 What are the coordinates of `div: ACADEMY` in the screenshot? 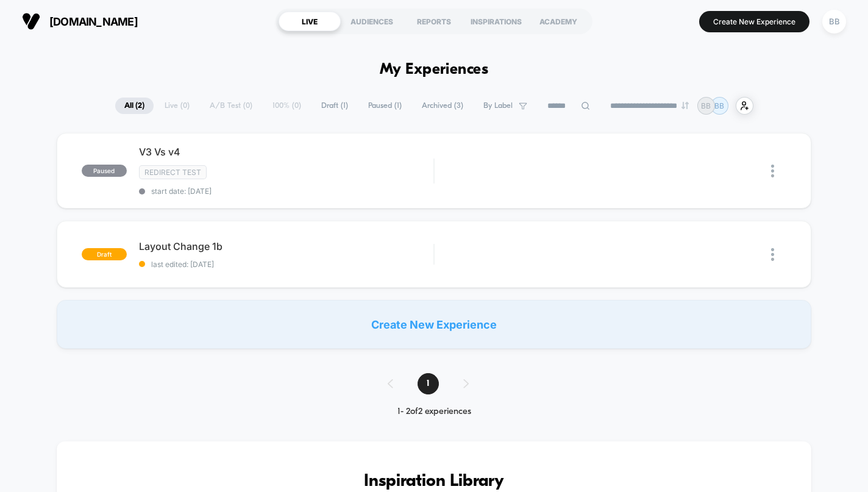 It's located at (558, 21).